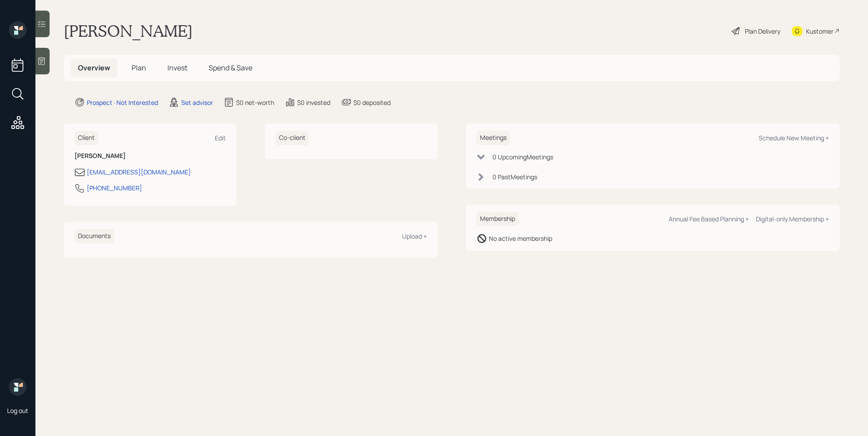 This screenshot has width=868, height=436. Describe the element at coordinates (792, 218) in the screenshot. I see `div: Digital-only Membership +` at that location.